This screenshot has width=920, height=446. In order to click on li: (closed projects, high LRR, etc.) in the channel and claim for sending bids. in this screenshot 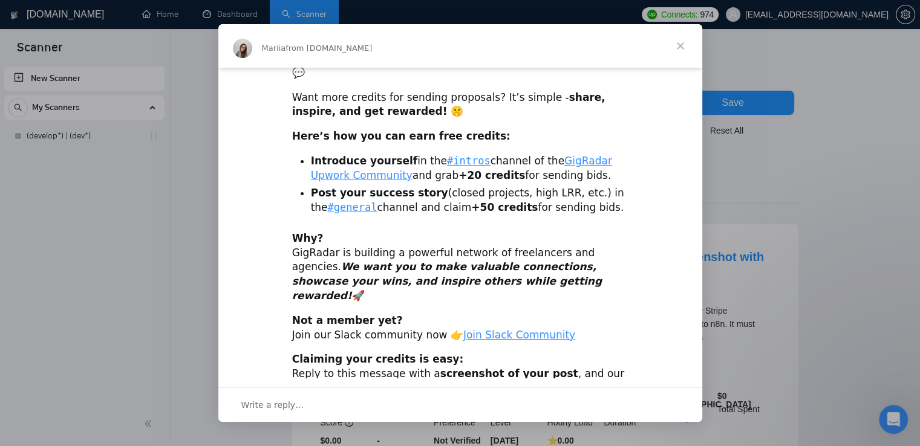, I will do `click(469, 201)`.